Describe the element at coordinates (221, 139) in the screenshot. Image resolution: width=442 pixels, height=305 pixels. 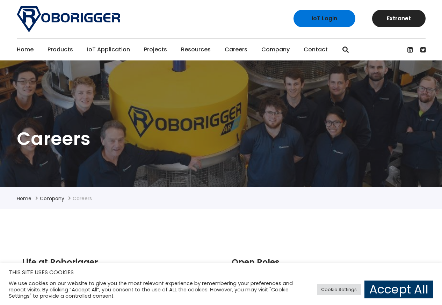
I see `h1: Careers` at that location.